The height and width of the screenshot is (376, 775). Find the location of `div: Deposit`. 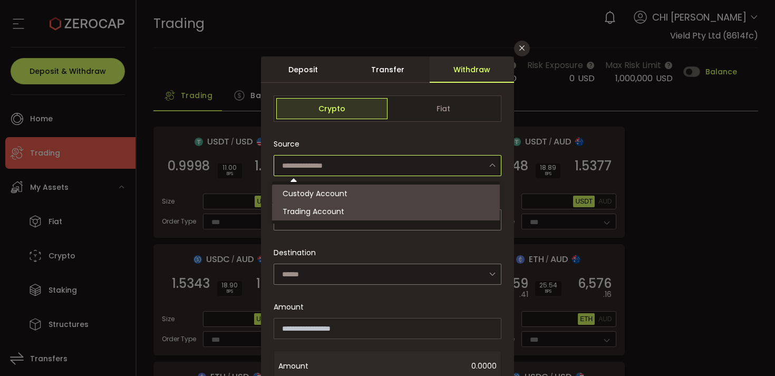

div: Deposit is located at coordinates (303, 70).